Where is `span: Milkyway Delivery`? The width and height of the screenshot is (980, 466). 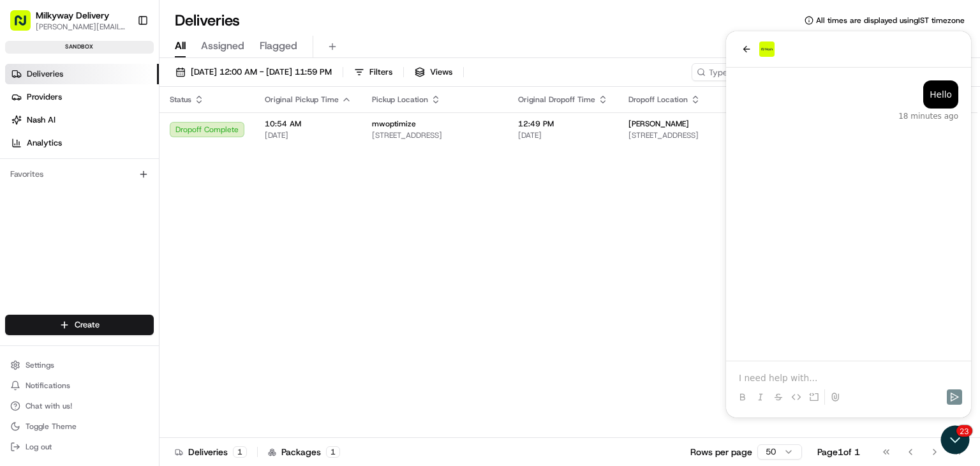 span: Milkyway Delivery is located at coordinates (72, 15).